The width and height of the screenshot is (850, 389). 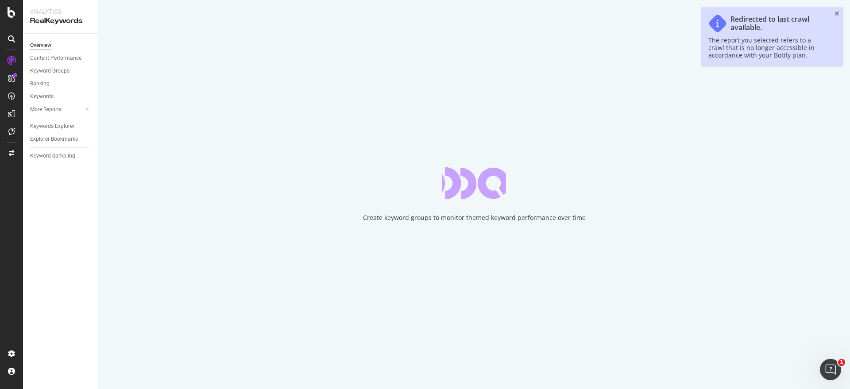 I want to click on div: Content Performance, so click(x=56, y=58).